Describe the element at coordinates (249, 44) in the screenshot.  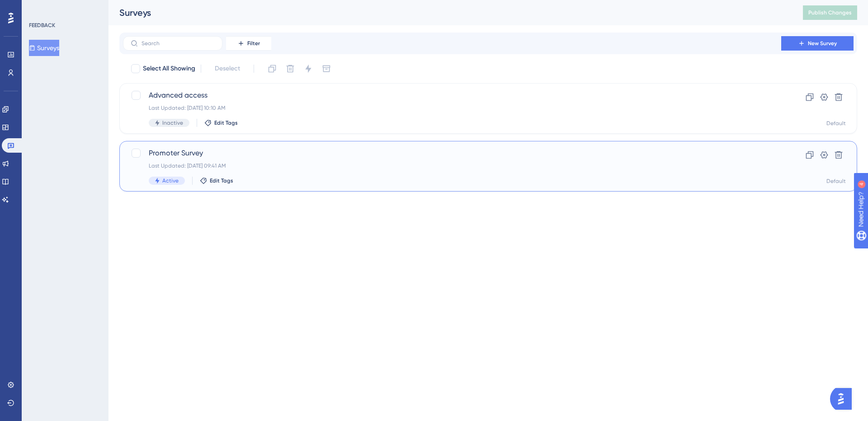
I see `button: Filter` at that location.